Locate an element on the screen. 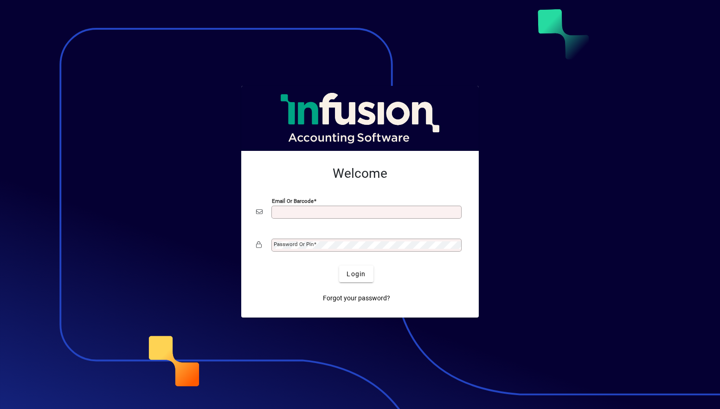 The width and height of the screenshot is (720, 409). h2: Welcome is located at coordinates (360, 174).